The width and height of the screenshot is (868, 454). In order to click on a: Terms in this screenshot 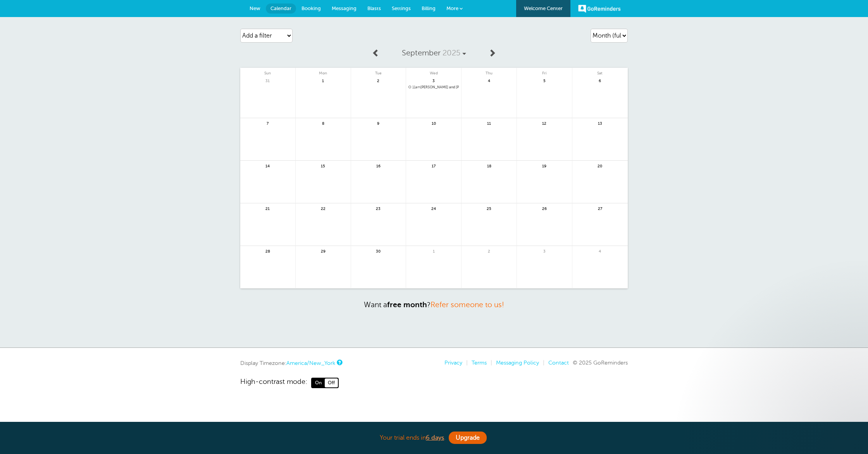, I will do `click(479, 362)`.